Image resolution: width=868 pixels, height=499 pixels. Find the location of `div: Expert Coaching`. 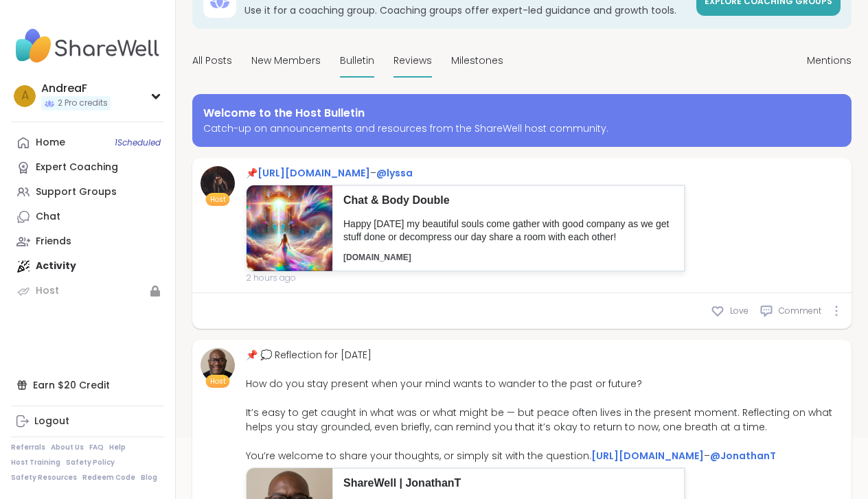

div: Expert Coaching is located at coordinates (77, 168).